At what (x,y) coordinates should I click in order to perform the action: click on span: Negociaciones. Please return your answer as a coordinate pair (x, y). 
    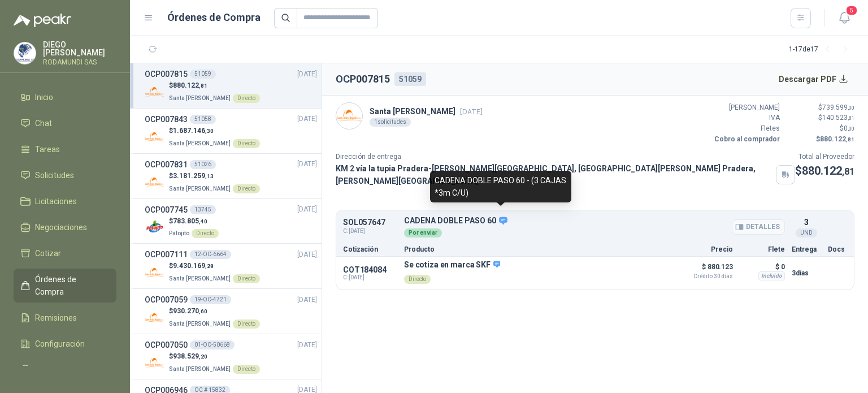
    Looking at the image, I should click on (61, 227).